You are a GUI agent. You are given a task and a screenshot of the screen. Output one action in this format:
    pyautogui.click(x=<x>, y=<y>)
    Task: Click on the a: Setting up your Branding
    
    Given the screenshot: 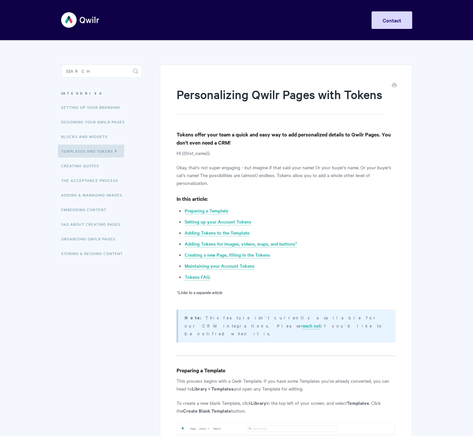 What is the action you would take?
    pyautogui.click(x=93, y=107)
    